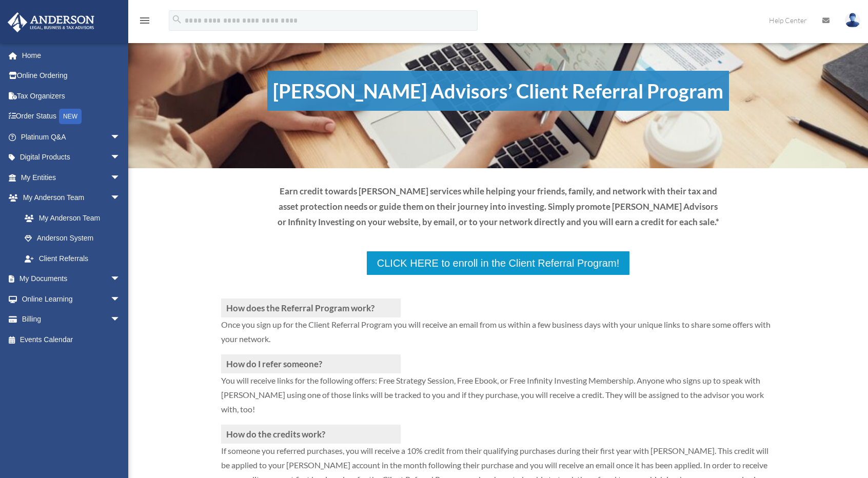 The image size is (868, 478). What do you see at coordinates (72, 55) in the screenshot?
I see `a: Home` at bounding box center [72, 55].